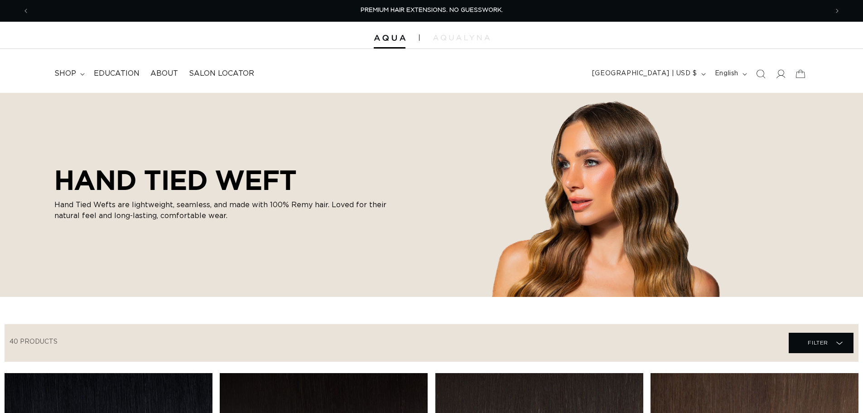 The width and height of the screenshot is (863, 413). I want to click on span: Education, so click(116, 73).